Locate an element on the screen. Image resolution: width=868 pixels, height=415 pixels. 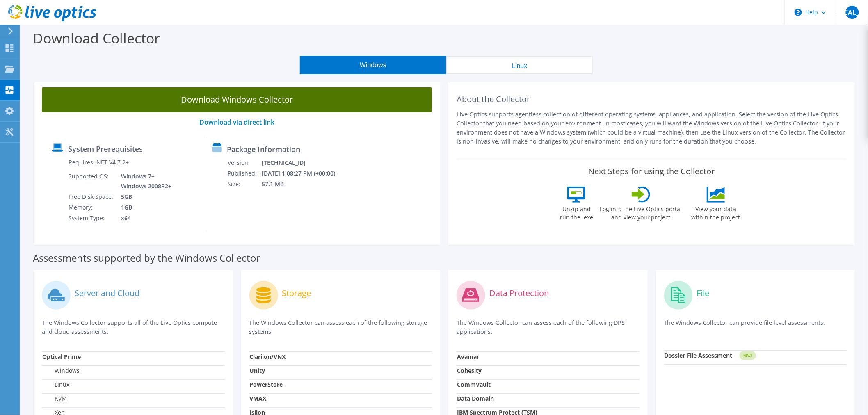
a: Download Windows Collector is located at coordinates (237, 100).